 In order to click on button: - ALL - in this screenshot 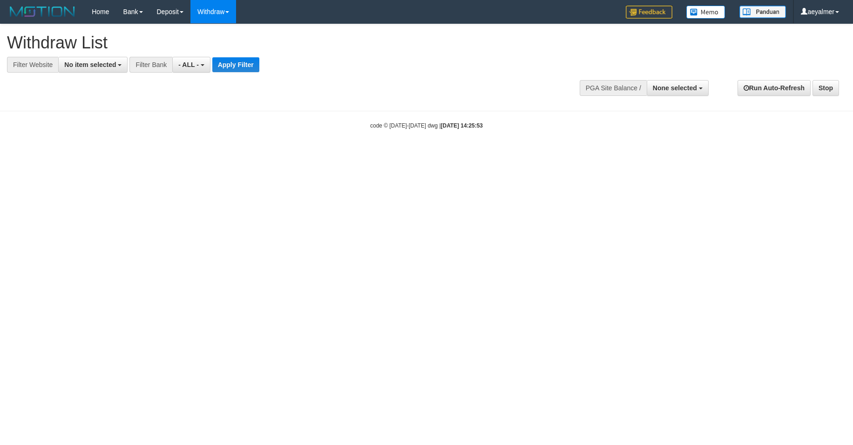, I will do `click(191, 65)`.